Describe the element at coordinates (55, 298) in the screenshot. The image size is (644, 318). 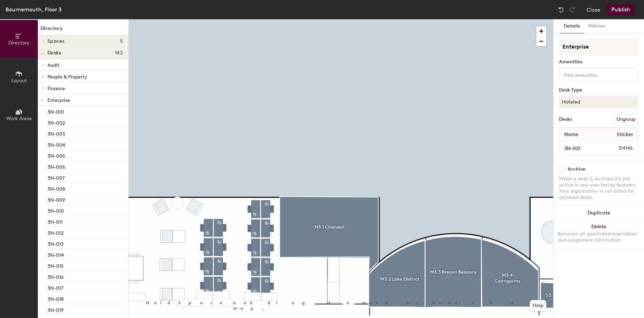
I see `p: 3N-018` at that location.